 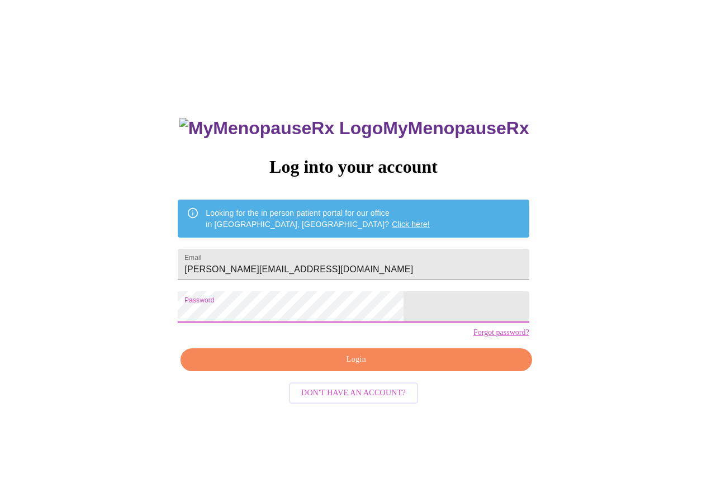 I want to click on img: MyMenopauseRx Logo, so click(x=281, y=128).